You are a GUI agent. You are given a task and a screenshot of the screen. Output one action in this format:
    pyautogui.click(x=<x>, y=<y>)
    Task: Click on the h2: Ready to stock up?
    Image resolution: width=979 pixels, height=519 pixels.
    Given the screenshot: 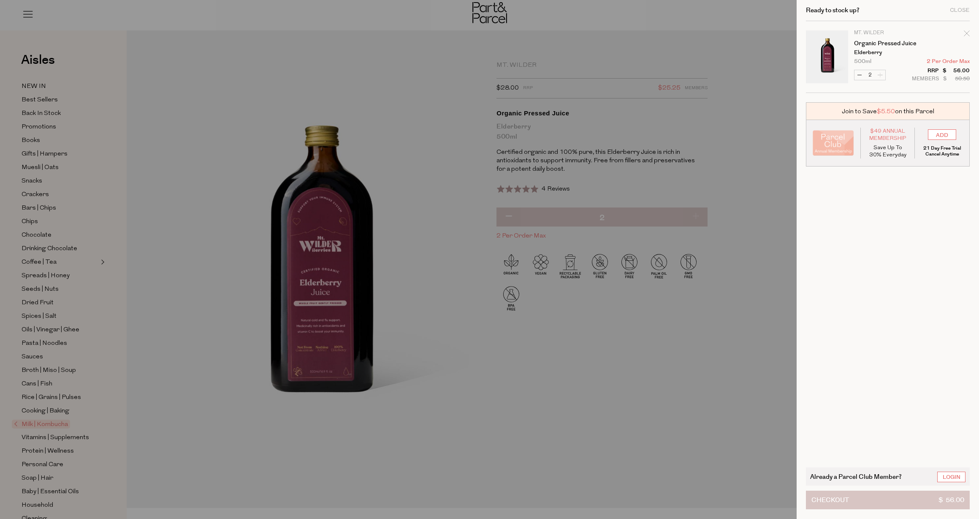 What is the action you would take?
    pyautogui.click(x=833, y=10)
    